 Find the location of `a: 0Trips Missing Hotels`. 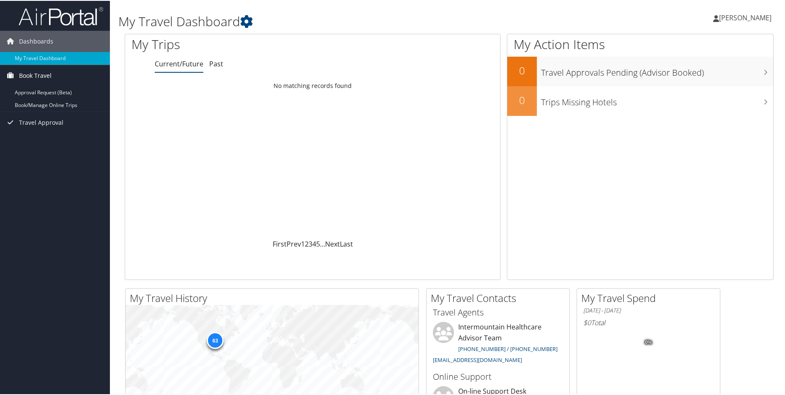

a: 0Trips Missing Hotels is located at coordinates (640, 100).